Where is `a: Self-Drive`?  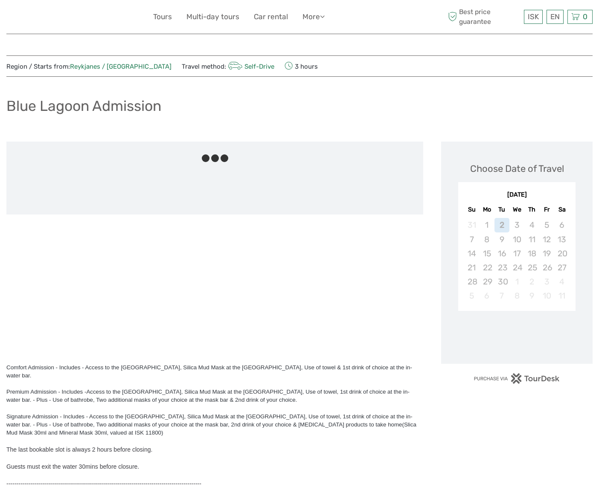
a: Self-Drive is located at coordinates (250, 67).